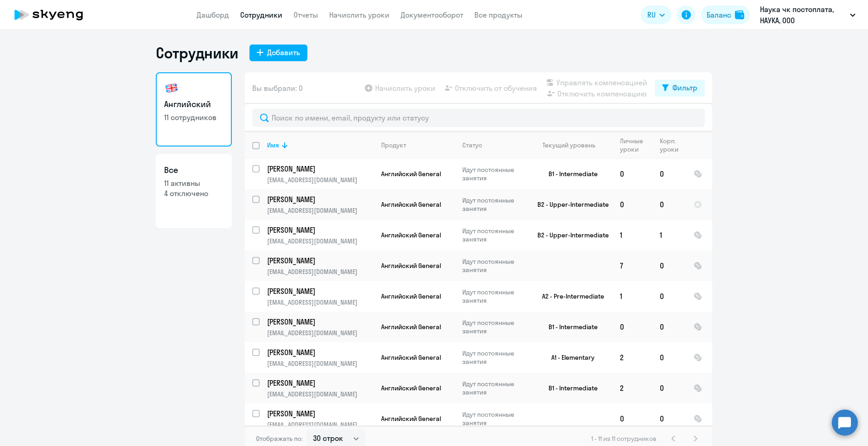  Describe the element at coordinates (803, 15) in the screenshot. I see `p: Наука чк постоплата, НАУКА, ООО` at that location.